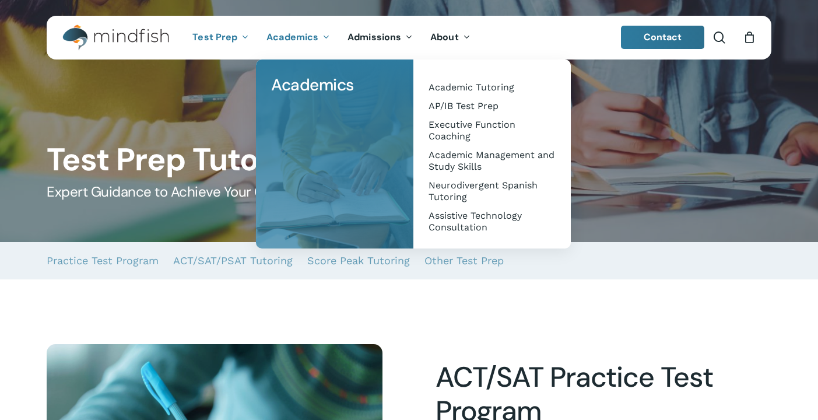 The image size is (818, 420). What do you see at coordinates (220, 37) in the screenshot?
I see `a: Test Prep` at bounding box center [220, 37].